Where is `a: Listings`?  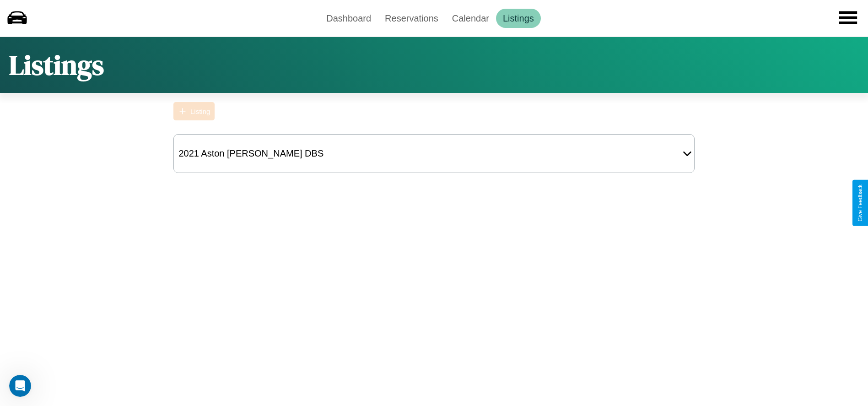 a: Listings is located at coordinates (518, 18).